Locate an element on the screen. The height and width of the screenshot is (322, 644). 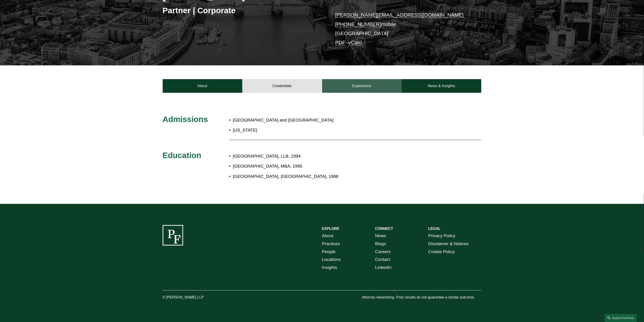
p: Attorney Advertising. Prior results do not guarantee a similar outcome. is located at coordinates (422, 298).